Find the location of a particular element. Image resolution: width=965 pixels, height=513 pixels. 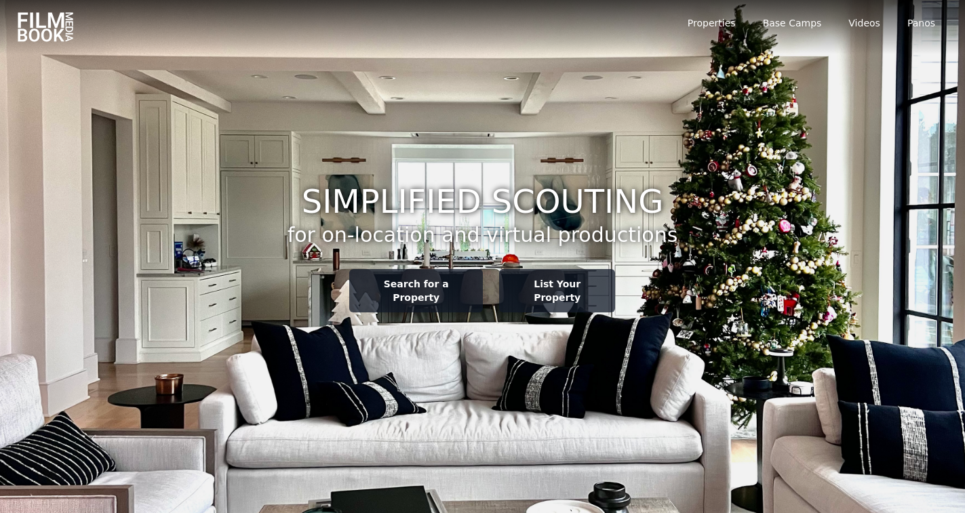

a: Base Camps is located at coordinates (792, 23).